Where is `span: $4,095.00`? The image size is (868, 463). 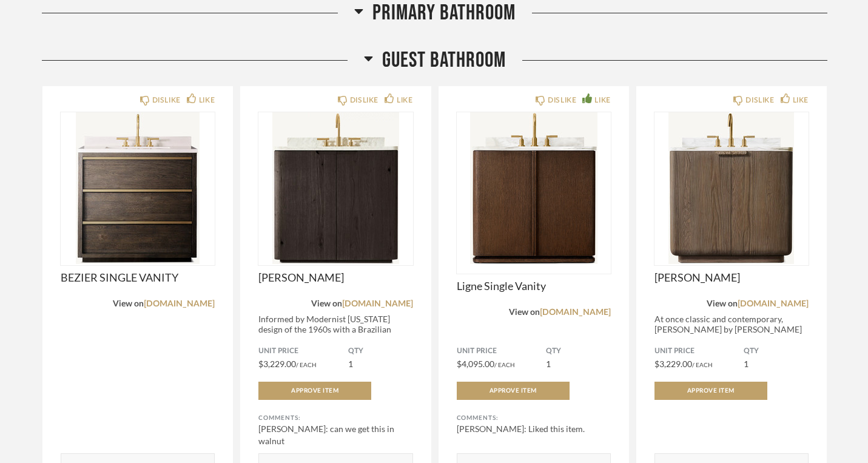
span: $4,095.00 is located at coordinates (476, 363).